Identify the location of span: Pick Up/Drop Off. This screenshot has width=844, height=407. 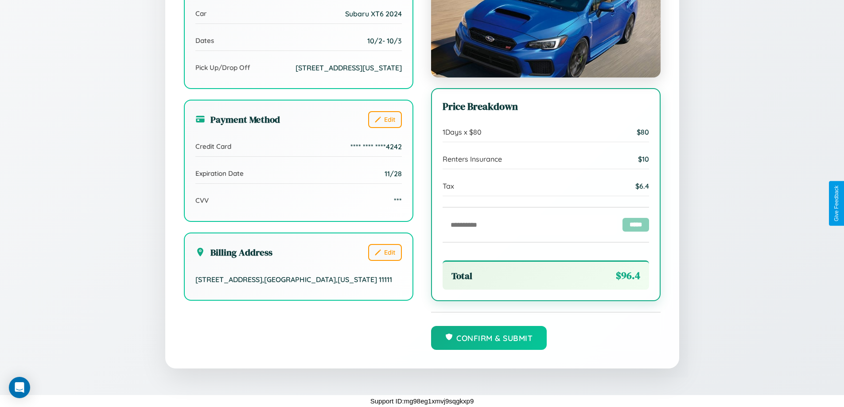
(223, 67).